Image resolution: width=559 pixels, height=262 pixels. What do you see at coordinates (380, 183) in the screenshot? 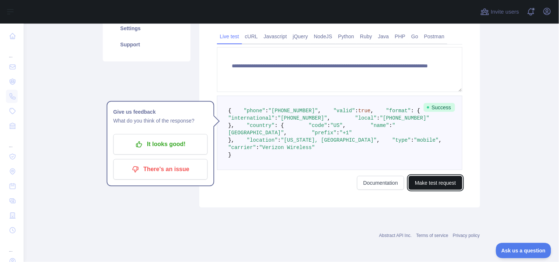
I see `a: Documentation` at bounding box center [380, 183].